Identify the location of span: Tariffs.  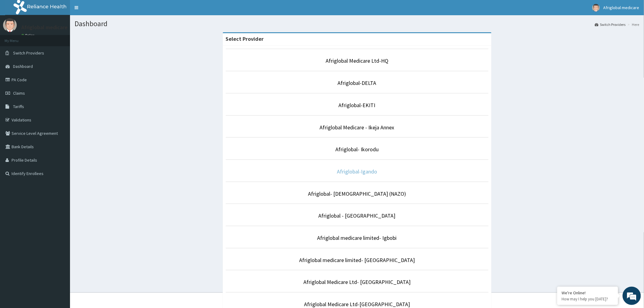
(19, 106).